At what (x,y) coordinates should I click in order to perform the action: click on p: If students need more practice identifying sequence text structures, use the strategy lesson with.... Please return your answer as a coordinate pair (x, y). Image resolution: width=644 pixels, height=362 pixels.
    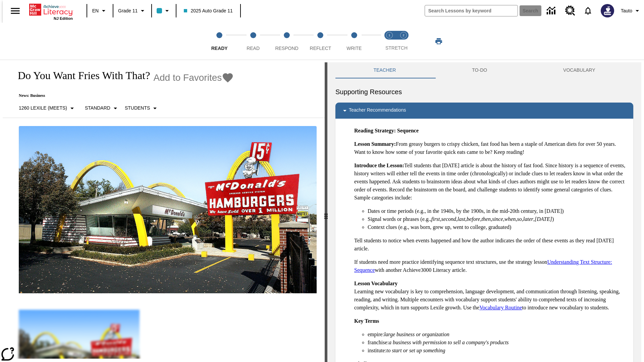
    Looking at the image, I should click on (491, 266).